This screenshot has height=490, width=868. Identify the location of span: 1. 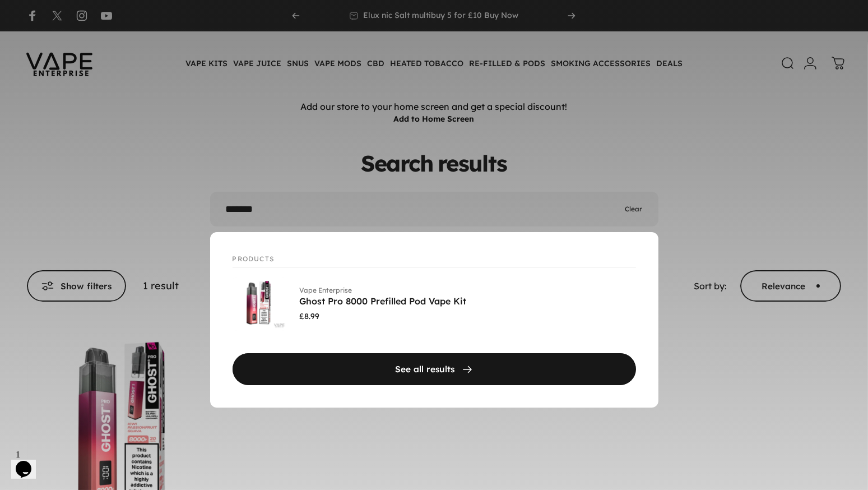
(7, 9).